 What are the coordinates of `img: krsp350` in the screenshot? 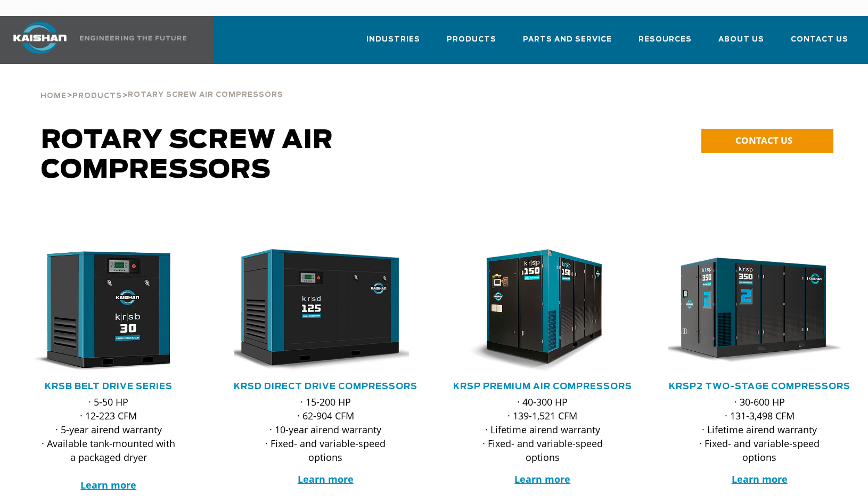 It's located at (752, 311).